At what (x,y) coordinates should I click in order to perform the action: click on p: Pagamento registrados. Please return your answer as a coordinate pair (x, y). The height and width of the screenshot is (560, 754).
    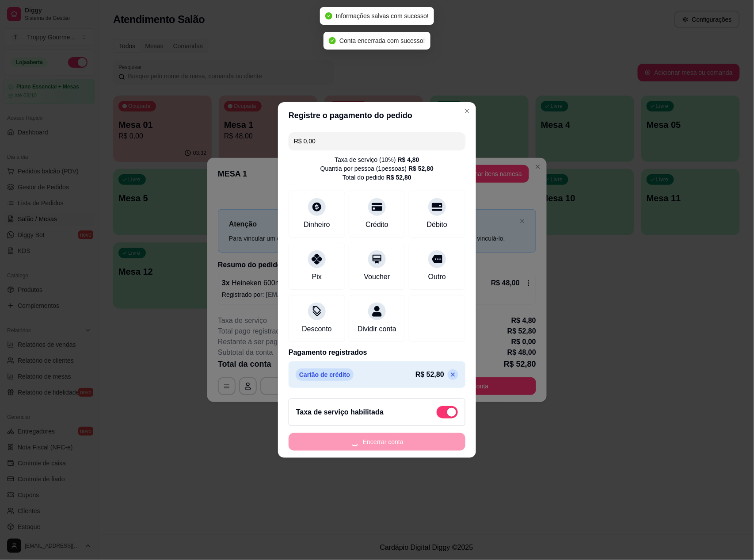
    Looking at the image, I should click on (377, 352).